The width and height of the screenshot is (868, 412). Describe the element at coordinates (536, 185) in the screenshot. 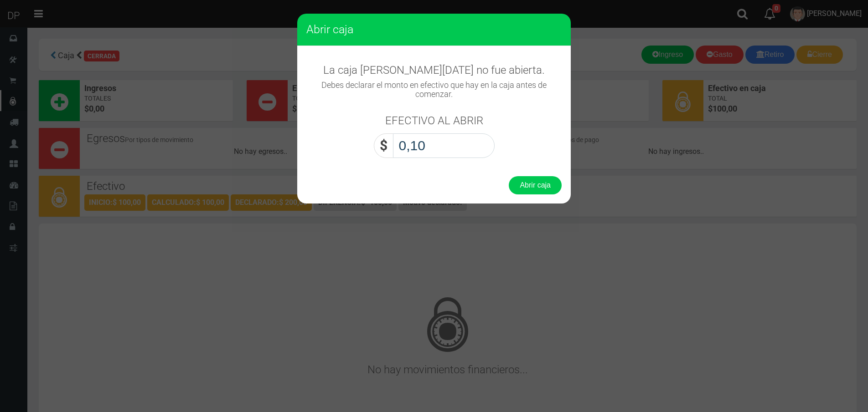

I see `button: Abrir caja` at that location.